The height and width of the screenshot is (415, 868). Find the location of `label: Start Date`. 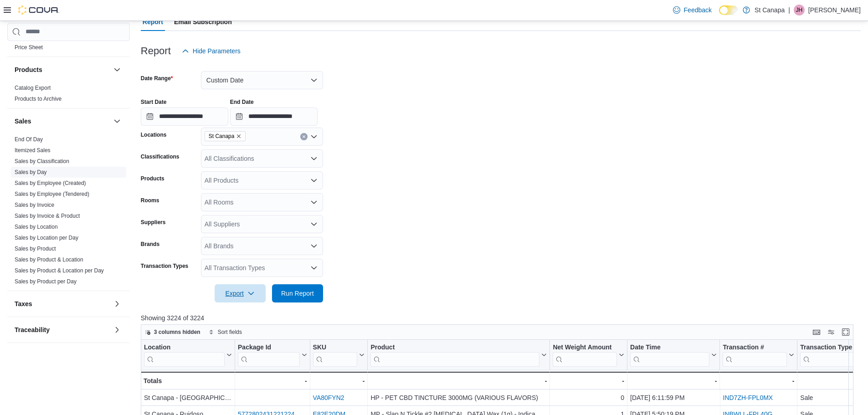

label: Start Date is located at coordinates (153, 102).